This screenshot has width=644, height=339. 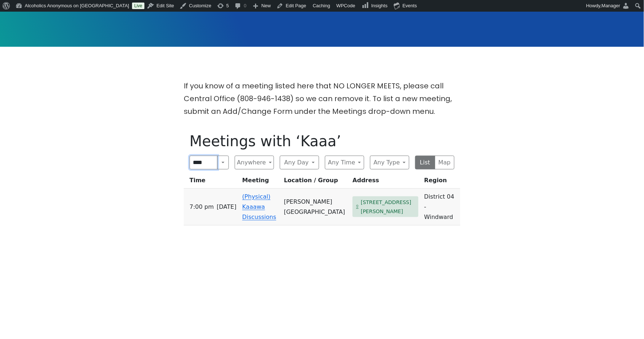 I want to click on button: Search, so click(x=223, y=163).